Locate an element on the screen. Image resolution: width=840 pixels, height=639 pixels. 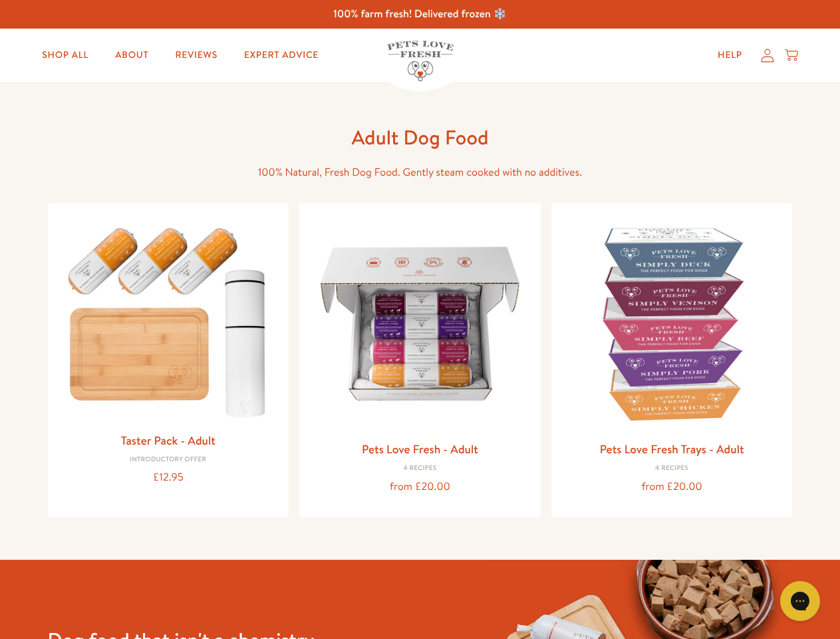
a: Reviews is located at coordinates (195, 56).